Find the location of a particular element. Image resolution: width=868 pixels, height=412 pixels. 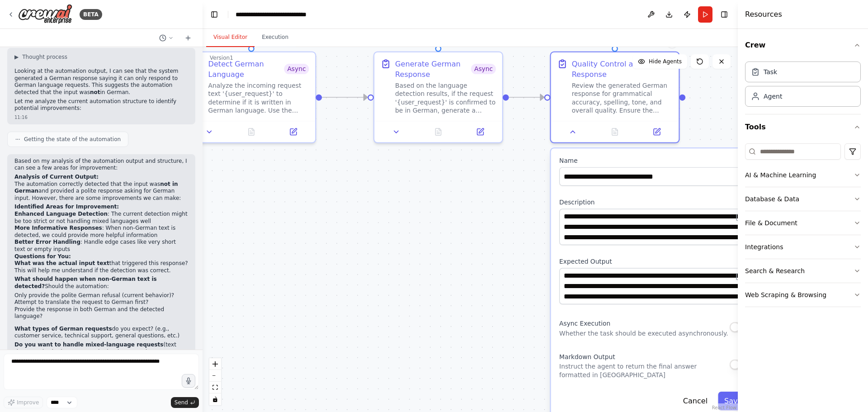

span: Getting the state of the automation is located at coordinates (73, 139).